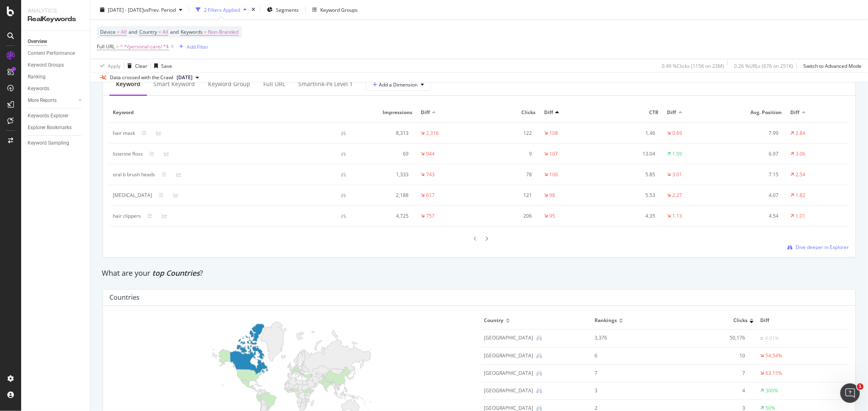 The image size is (868, 411). I want to click on div: smartlink-px Level 1, so click(326, 85).